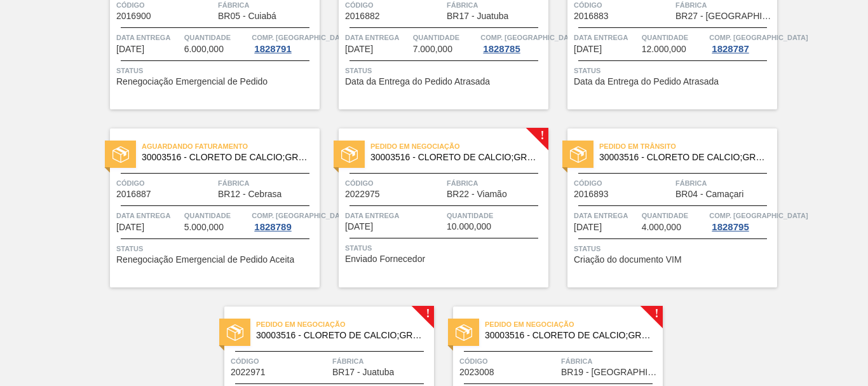 The height and width of the screenshot is (386, 868). I want to click on span: Renegociação Emergencial de Pedido, so click(192, 81).